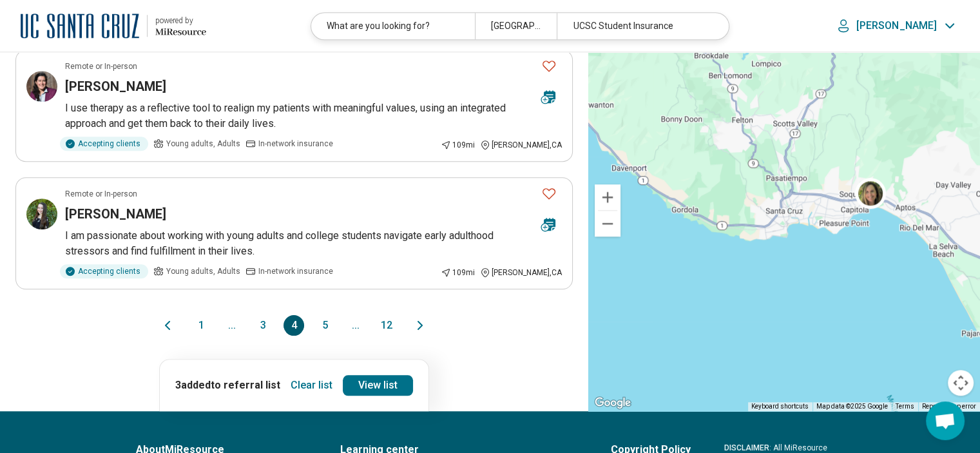  I want to click on div: powered by, so click(181, 21).